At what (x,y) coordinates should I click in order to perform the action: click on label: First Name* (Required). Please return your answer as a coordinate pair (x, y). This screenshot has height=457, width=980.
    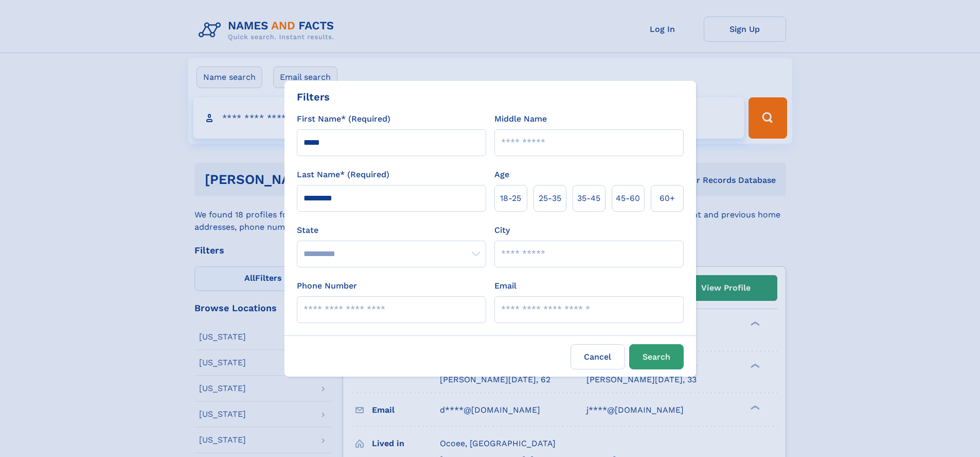
    Looking at the image, I should click on (344, 119).